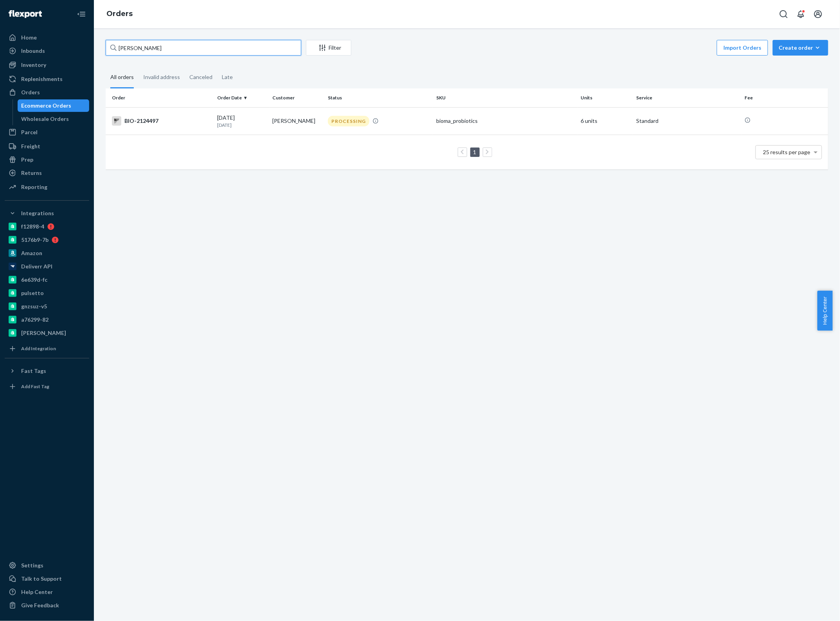 This screenshot has width=840, height=621. Describe the element at coordinates (47, 173) in the screenshot. I see `a: Returns` at that location.